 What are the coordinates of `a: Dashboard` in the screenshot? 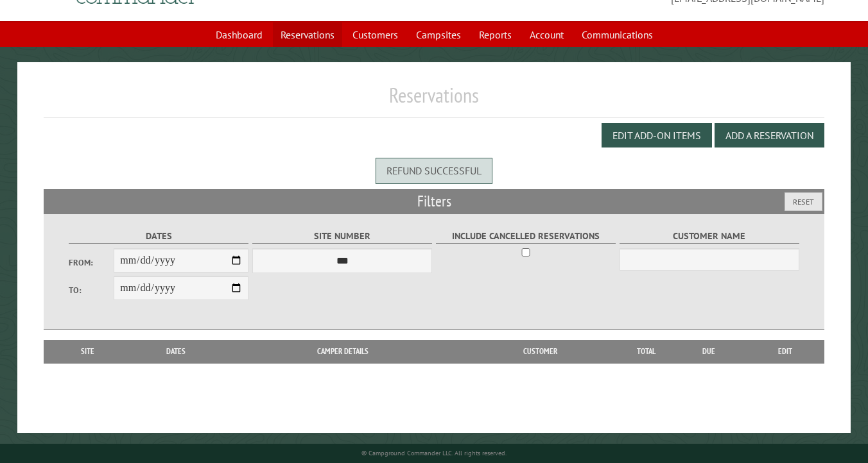 It's located at (239, 35).